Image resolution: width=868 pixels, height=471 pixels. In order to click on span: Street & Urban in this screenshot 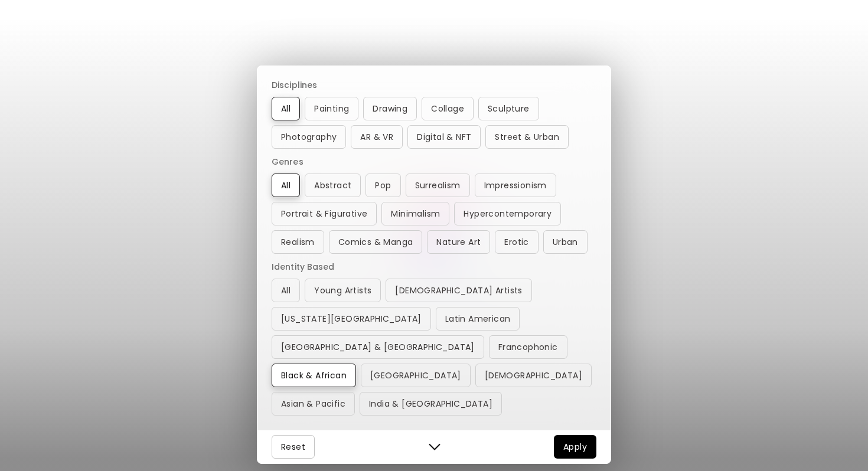, I will do `click(526, 137)`.